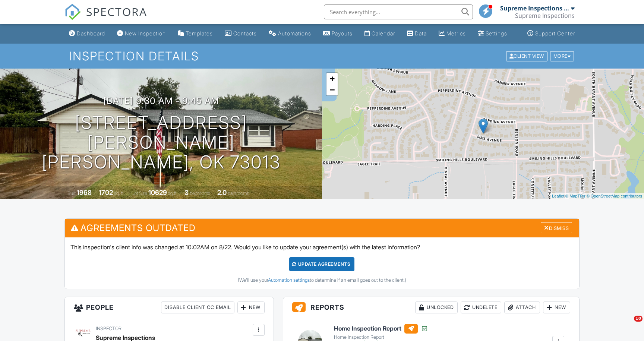 The width and height of the screenshot is (644, 341). What do you see at coordinates (119, 193) in the screenshot?
I see `span: sq. ft.` at bounding box center [119, 193].